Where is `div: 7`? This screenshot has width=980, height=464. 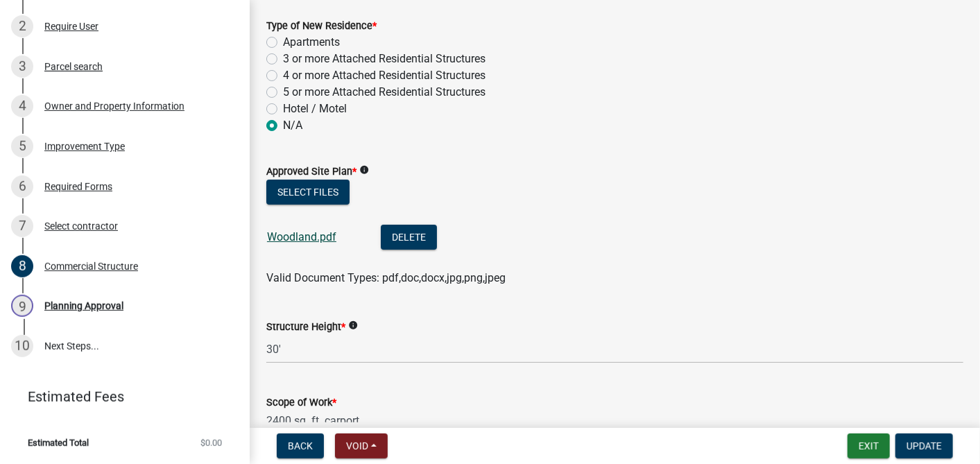
div: 7 is located at coordinates (23, 227).